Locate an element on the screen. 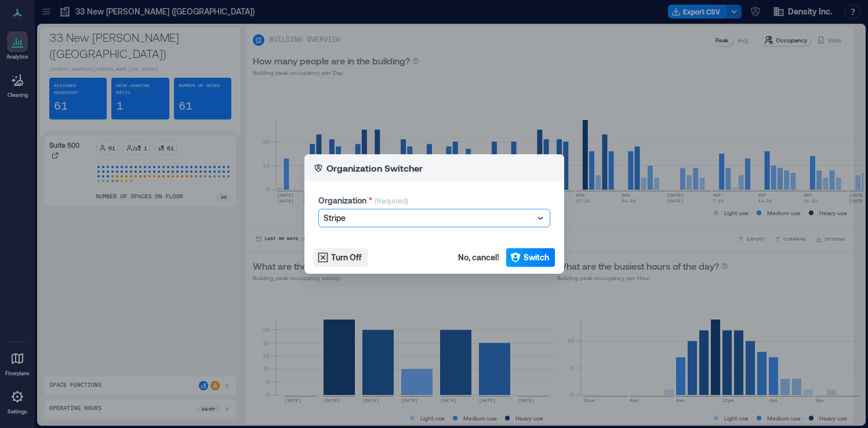 This screenshot has height=428, width=868. p: Organization Switcher is located at coordinates (374, 168).